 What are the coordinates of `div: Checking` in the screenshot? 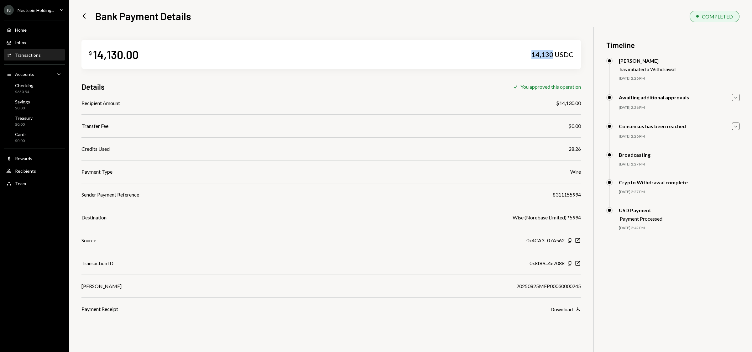 It's located at (24, 85).